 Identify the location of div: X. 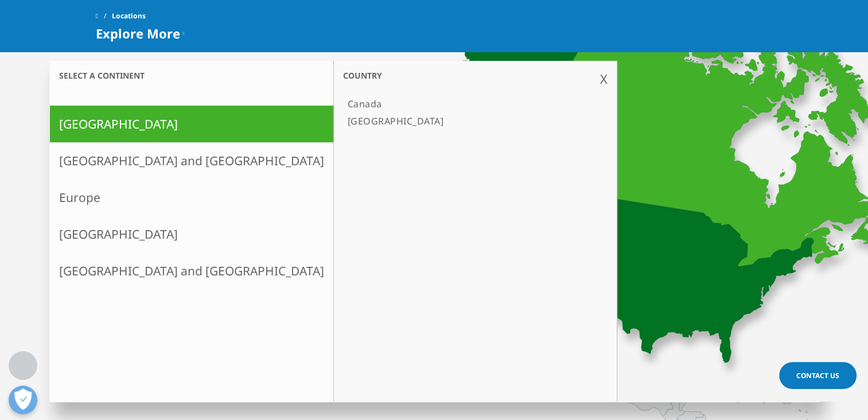
(603, 79).